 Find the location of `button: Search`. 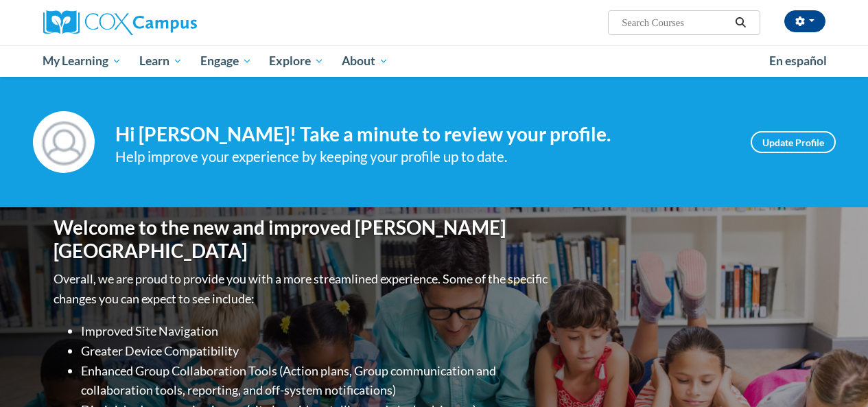

button: Search is located at coordinates (741, 22).